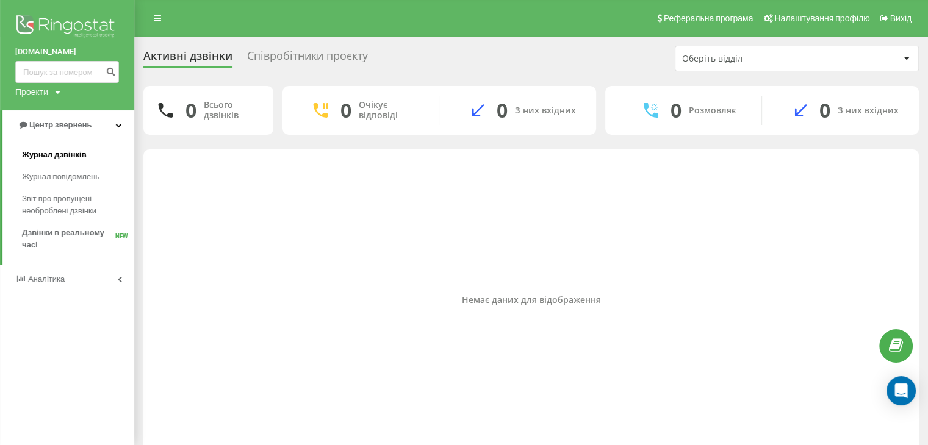 This screenshot has height=445, width=928. What do you see at coordinates (712, 110) in the screenshot?
I see `div: Розмовляє` at bounding box center [712, 110].